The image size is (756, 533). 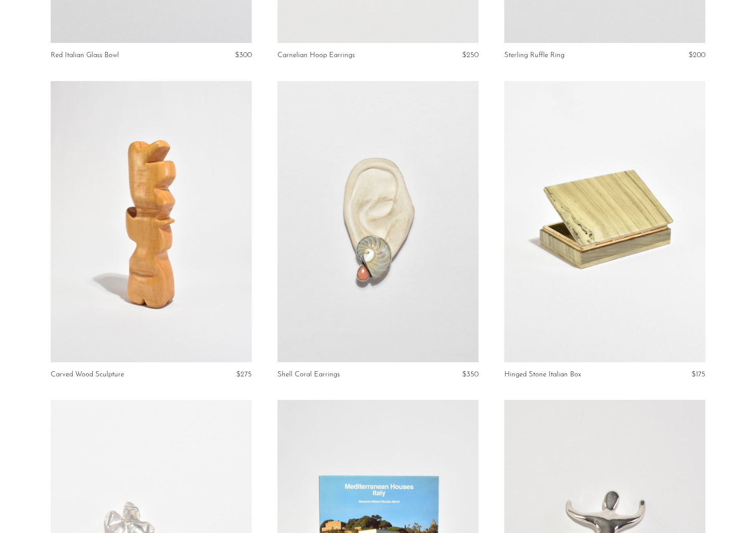 I want to click on a: Shell Coral Earrings, so click(x=308, y=375).